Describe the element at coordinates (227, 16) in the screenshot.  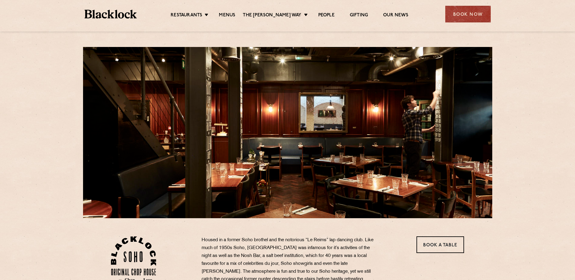
I see `a: Menus` at that location.